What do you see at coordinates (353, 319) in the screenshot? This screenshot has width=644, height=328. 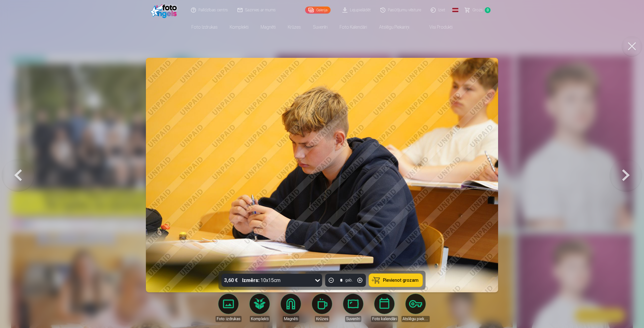 I see `div: Suvenīri` at bounding box center [353, 319].